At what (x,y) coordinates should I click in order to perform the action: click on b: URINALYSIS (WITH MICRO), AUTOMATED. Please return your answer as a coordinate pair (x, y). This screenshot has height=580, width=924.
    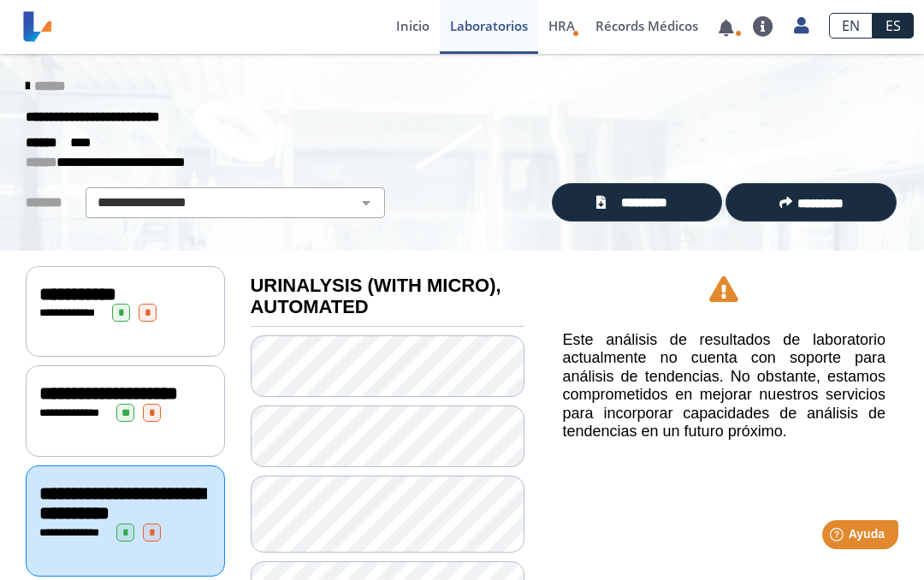
    Looking at the image, I should click on (375, 296).